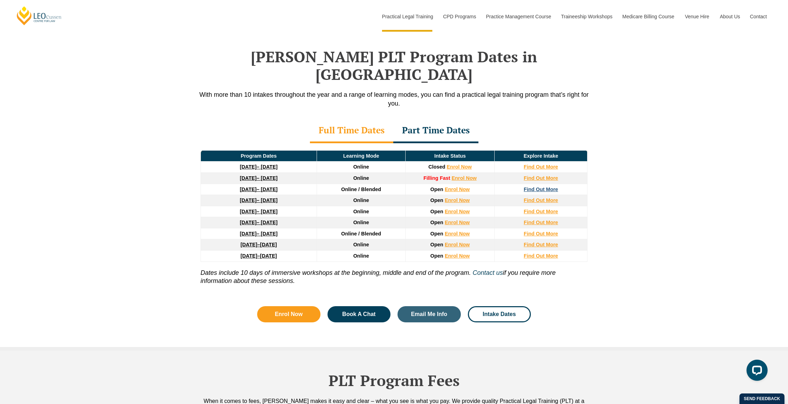 The height and width of the screenshot is (404, 788). Describe the element at coordinates (648, 17) in the screenshot. I see `a: Medicare Billing Course` at that location.